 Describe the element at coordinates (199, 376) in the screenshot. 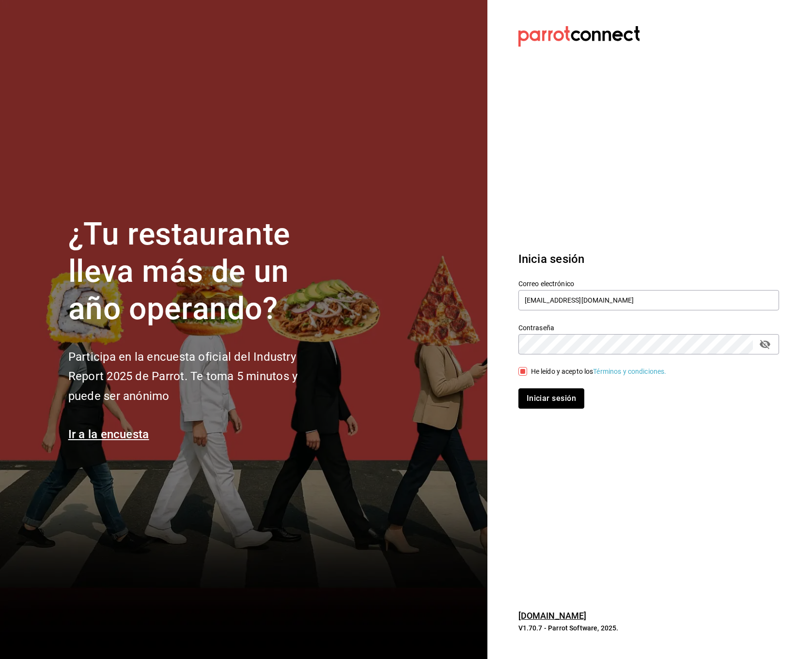

I see `h2: Participa en la encuesta oficial del Industry Report 2025 de Parrot. Te toma 5 minutos y puede se...` at that location.